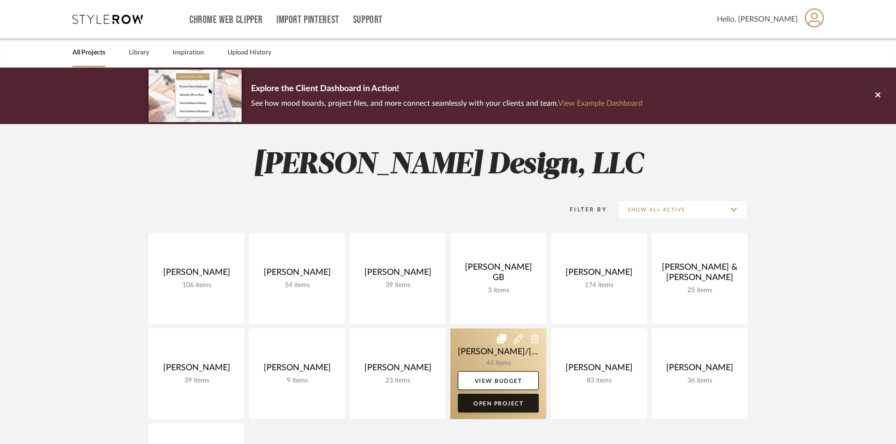  Describe the element at coordinates (599, 285) in the screenshot. I see `div: 174 items` at that location.